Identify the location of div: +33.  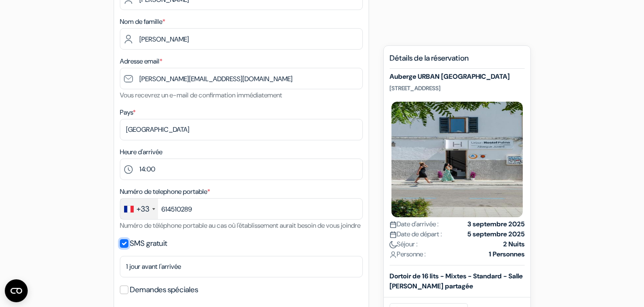
(142, 209).